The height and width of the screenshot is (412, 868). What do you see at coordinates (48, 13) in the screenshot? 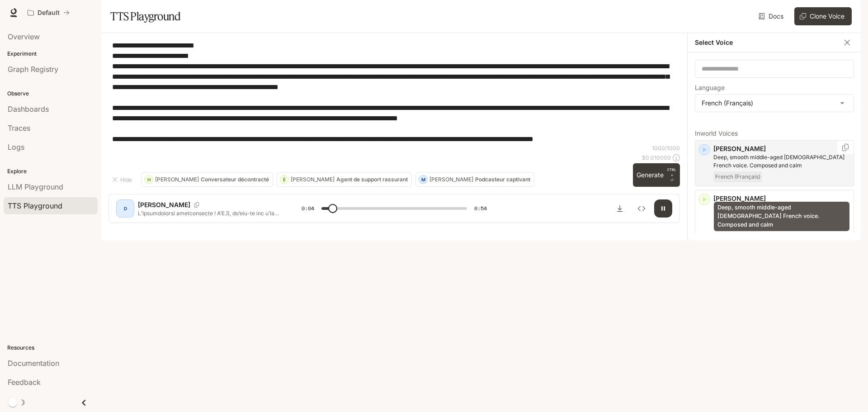
I see `button: All workspaces` at bounding box center [48, 13].